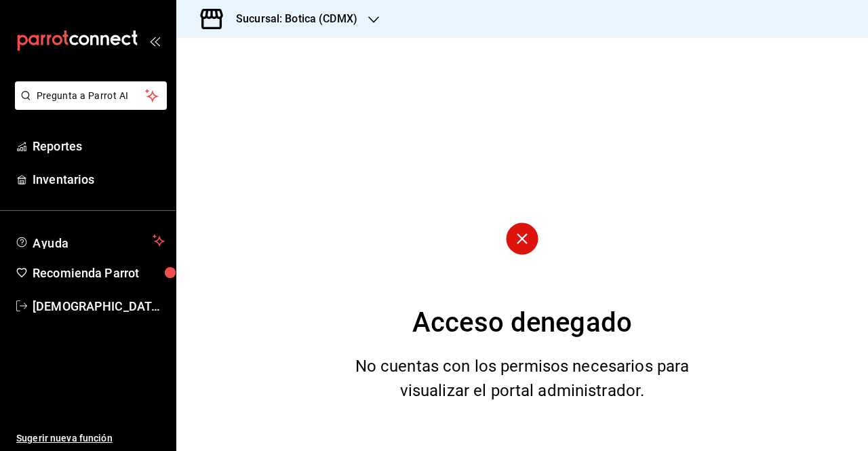 The image size is (868, 451). Describe the element at coordinates (88, 105) in the screenshot. I see `a: Pregunta a Parrot AI` at that location.